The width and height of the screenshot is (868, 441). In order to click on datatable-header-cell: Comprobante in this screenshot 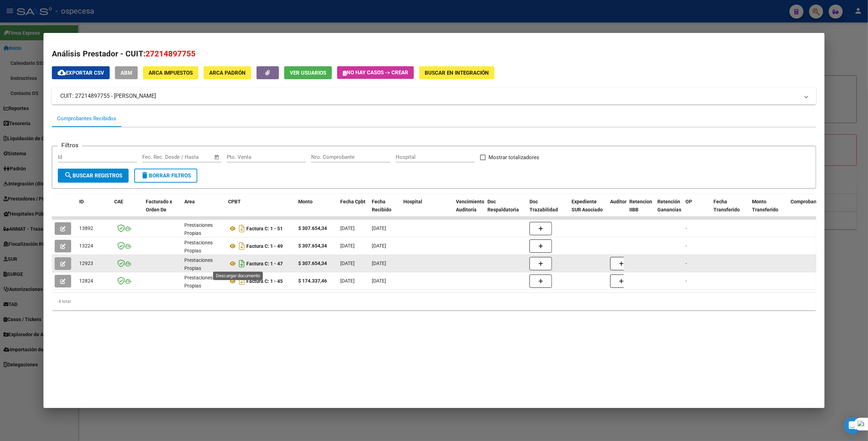, I will do `click(819, 210)`.